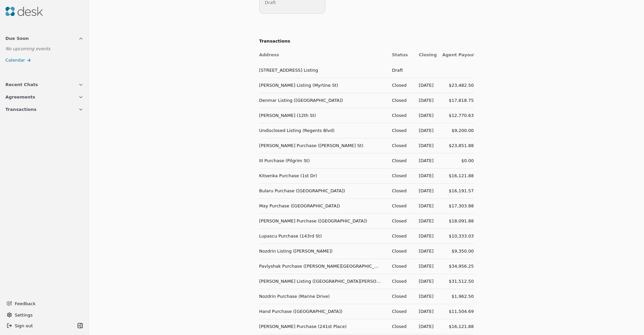 The image size is (644, 335). Describe the element at coordinates (458, 100) in the screenshot. I see `div: $17,818.75` at that location.